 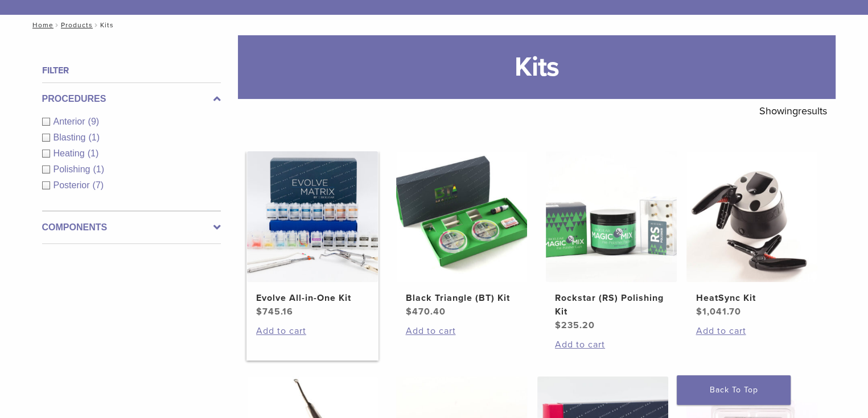 I want to click on a: HeatSync KitHeatSync Kit $1,041.70, so click(x=752, y=235).